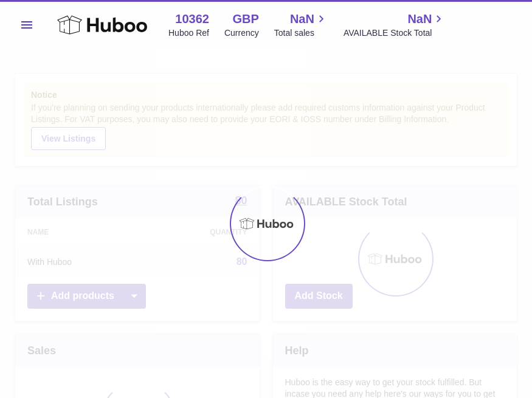  Describe the element at coordinates (301, 33) in the screenshot. I see `span: Total sales` at that location.